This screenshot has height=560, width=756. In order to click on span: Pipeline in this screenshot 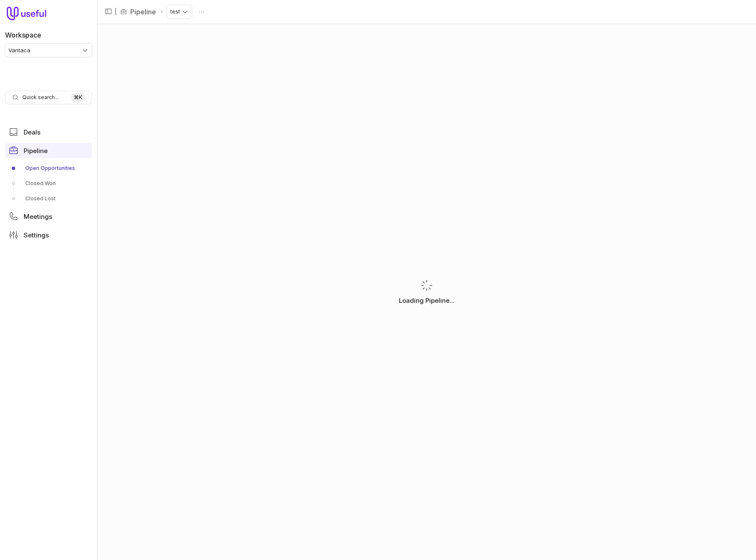, I will do `click(35, 151)`.